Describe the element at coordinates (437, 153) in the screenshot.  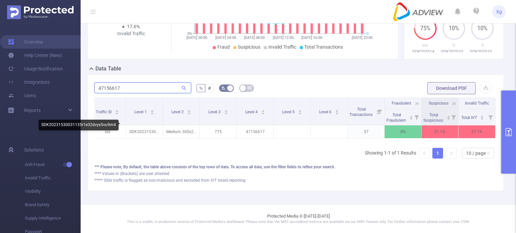
I see `li: 1` at that location.